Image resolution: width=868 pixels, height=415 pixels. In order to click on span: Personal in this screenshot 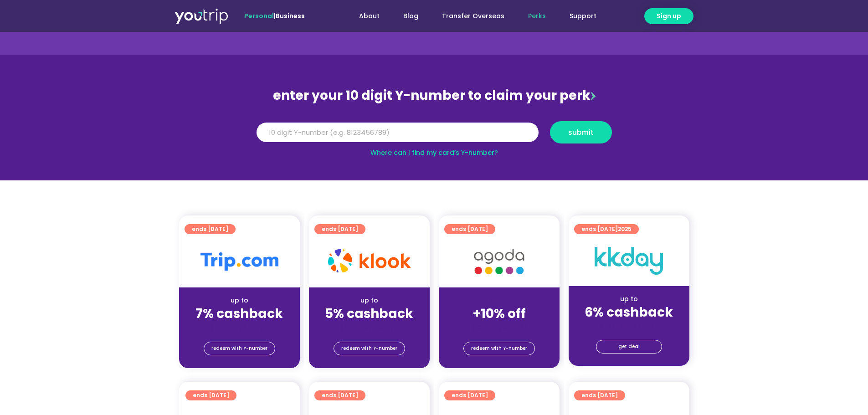, I will do `click(259, 16)`.